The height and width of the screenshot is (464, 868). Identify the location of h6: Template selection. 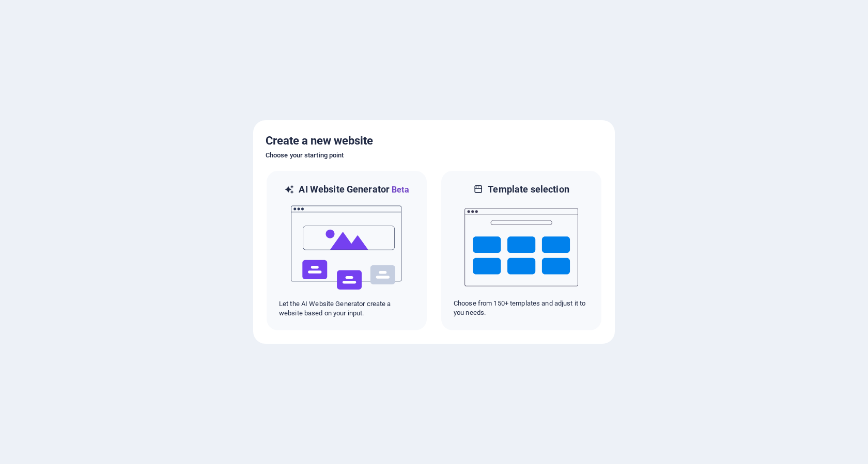
(528, 189).